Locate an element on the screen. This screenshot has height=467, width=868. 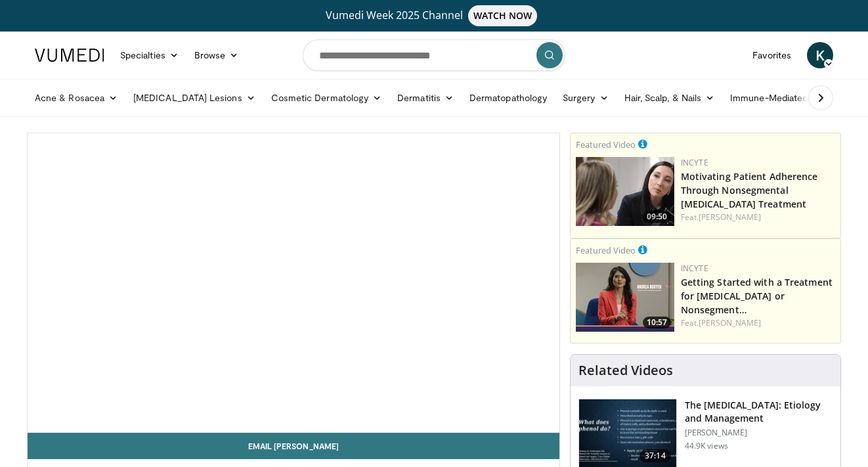
span: WATCH NOW is located at coordinates (503, 16).